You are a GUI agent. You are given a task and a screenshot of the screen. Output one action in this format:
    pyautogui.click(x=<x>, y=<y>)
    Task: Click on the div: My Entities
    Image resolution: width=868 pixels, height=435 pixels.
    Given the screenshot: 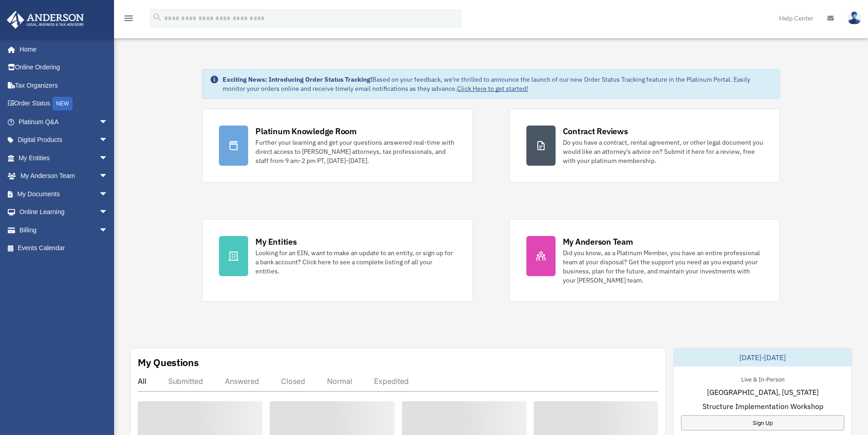 What is the action you would take?
    pyautogui.click(x=276, y=242)
    